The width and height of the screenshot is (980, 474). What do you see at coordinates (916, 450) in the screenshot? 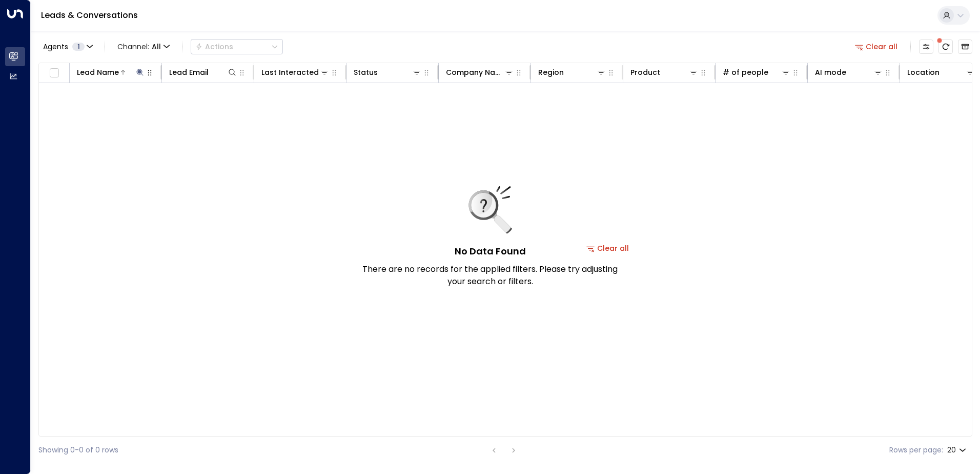
I see `label: Rows per page:` at bounding box center [916, 450].